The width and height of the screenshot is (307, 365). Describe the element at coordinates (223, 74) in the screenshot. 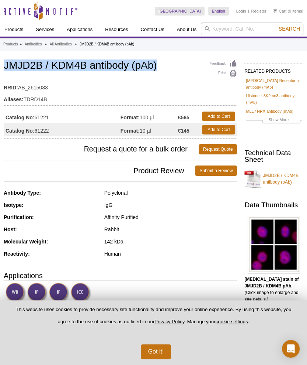

I see `a: Print` at that location.